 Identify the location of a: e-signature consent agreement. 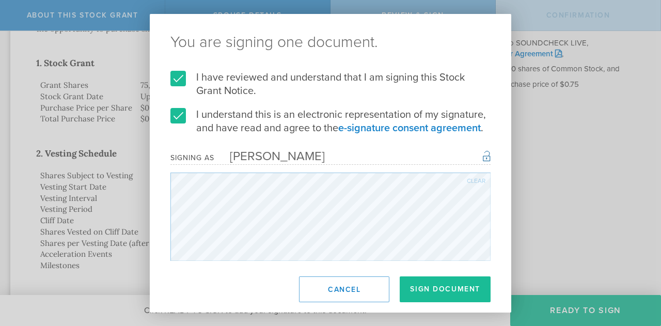
(410, 128).